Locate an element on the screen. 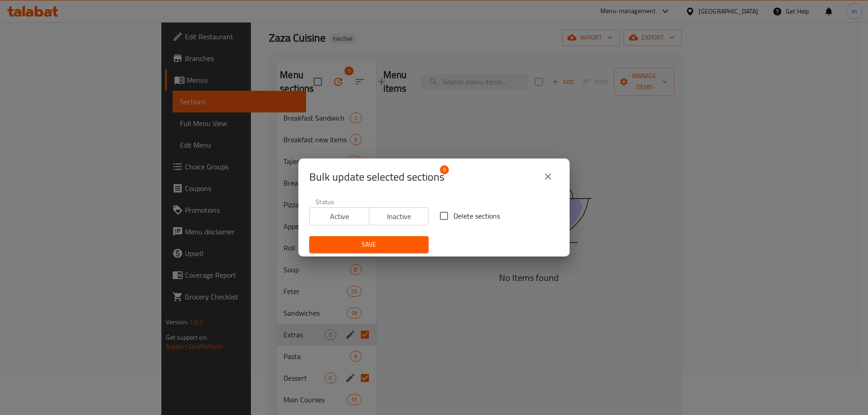  span: Delete sections is located at coordinates (476, 216).